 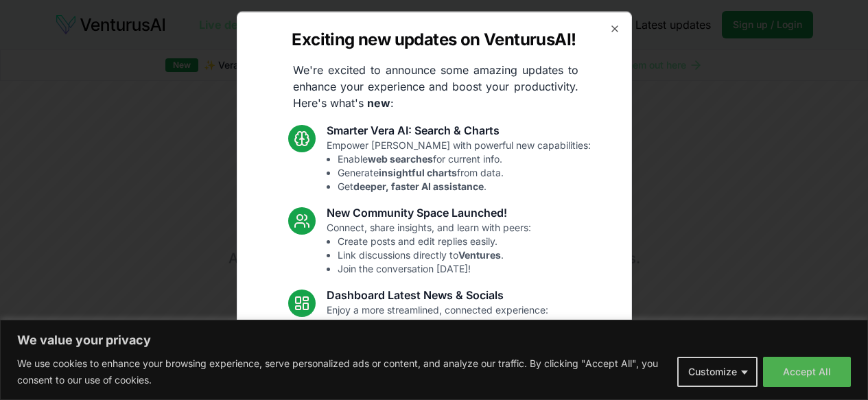 What do you see at coordinates (418, 185) in the screenshot?
I see `strong: deeper, faster AI assistance` at bounding box center [418, 185].